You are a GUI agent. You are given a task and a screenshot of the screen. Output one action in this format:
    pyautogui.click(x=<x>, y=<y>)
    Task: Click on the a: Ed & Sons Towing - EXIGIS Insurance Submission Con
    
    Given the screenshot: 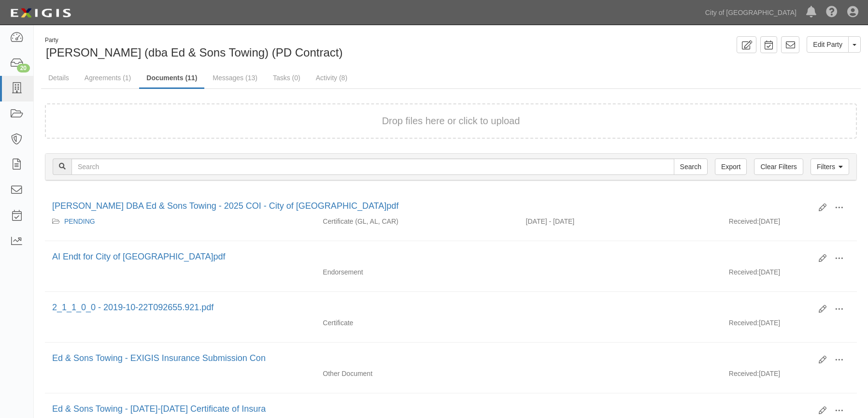 What is the action you would take?
    pyautogui.click(x=159, y=358)
    